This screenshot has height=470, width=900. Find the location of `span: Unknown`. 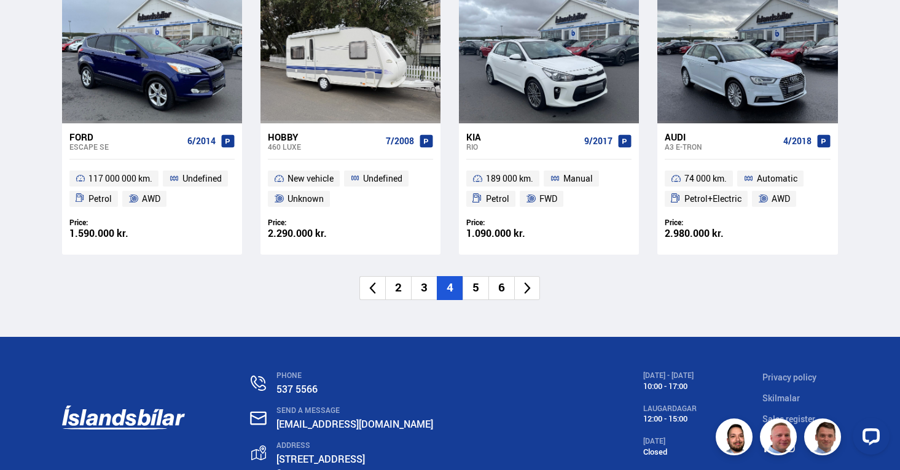

span: Unknown is located at coordinates (305, 199).